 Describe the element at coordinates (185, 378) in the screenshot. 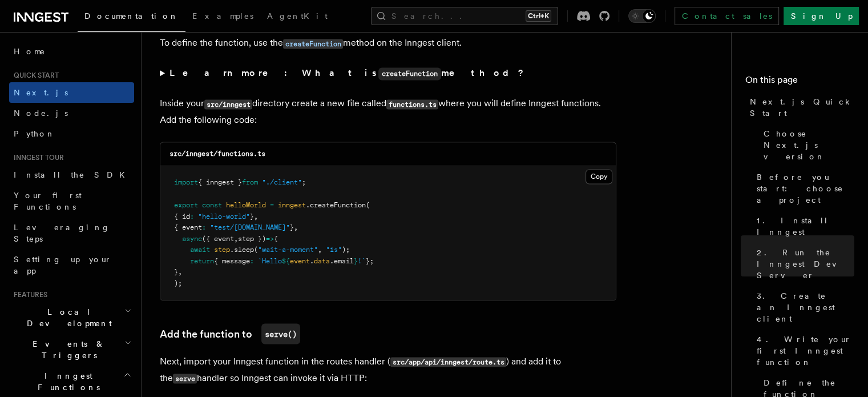

I see `code: serve` at that location.